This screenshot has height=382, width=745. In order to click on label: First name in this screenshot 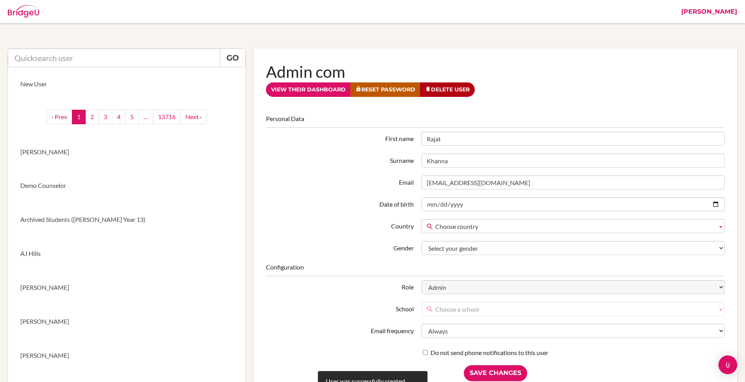, I will do `click(340, 138)`.